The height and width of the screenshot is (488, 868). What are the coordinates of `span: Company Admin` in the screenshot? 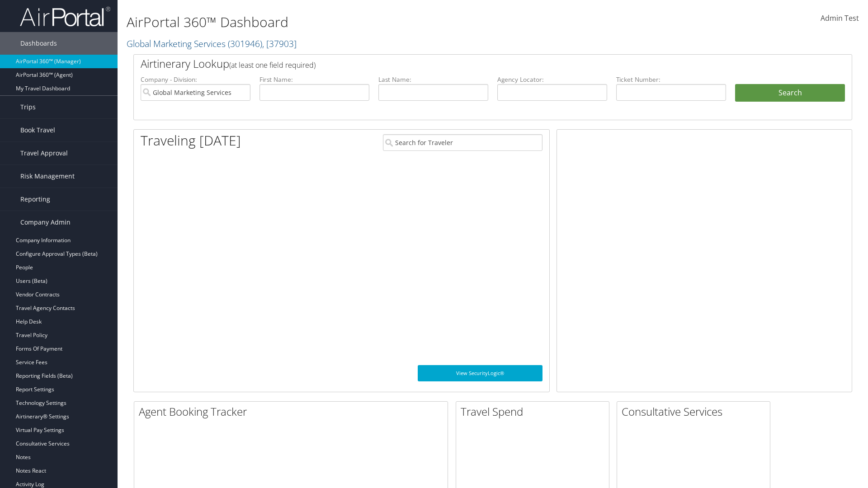 It's located at (45, 222).